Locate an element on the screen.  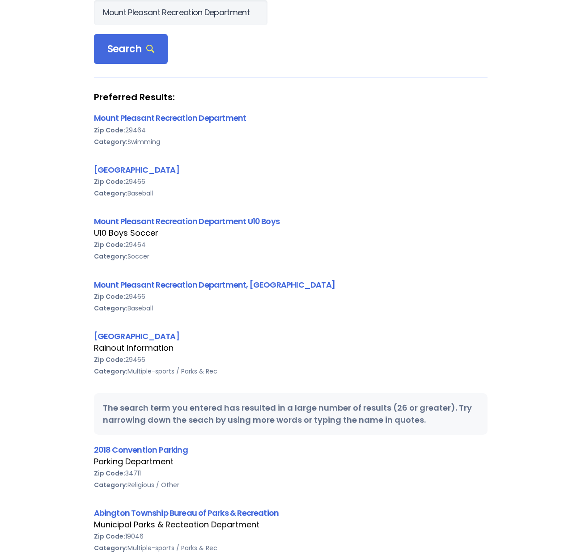
div: U10 Boys Soccer is located at coordinates (291, 233).